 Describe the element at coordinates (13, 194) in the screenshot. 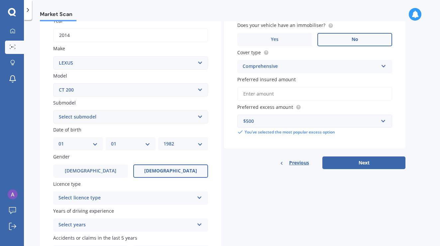

I see `img: ACg8ocK_3_ZjbZ09IzZ88PeNHaoxvzFpa9JNxMWcyIJa-8_qaMHFPg=s96-c` at that location.